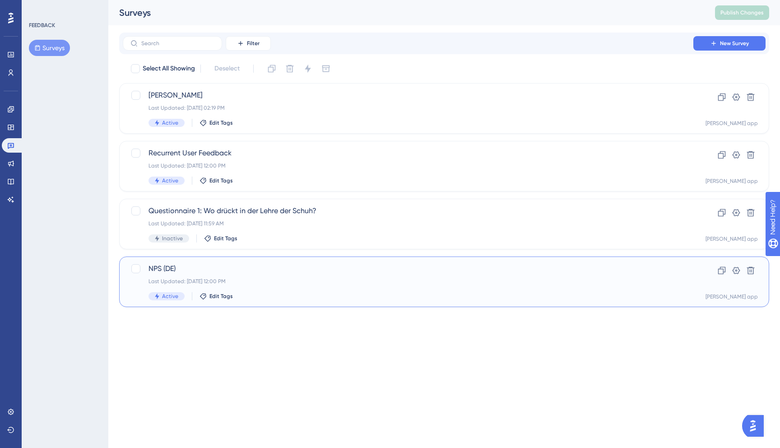 This screenshot has height=448, width=780. I want to click on span: Need Help?, so click(39, 8).